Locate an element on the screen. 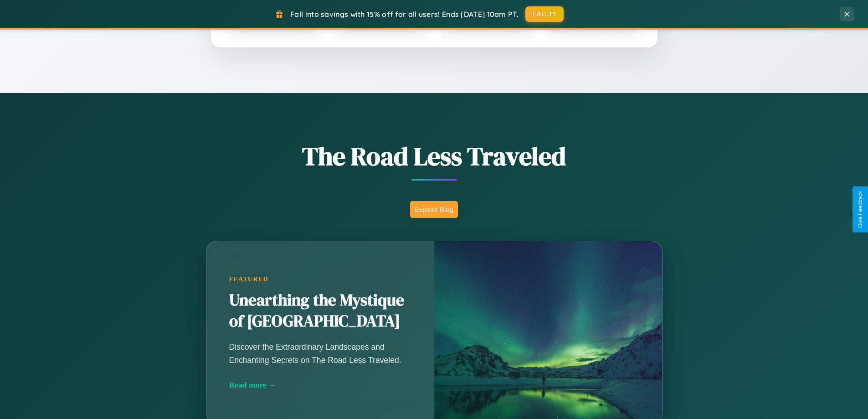  p: Discover the Extraordinary Landscapes and Enchanting Secrets on The Road Less Traveled. is located at coordinates (321, 353).